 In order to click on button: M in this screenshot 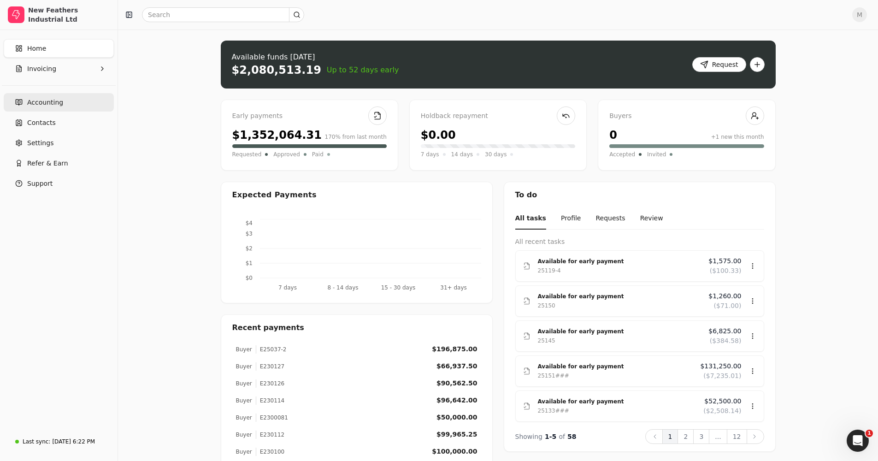, I will do `click(859, 15)`.